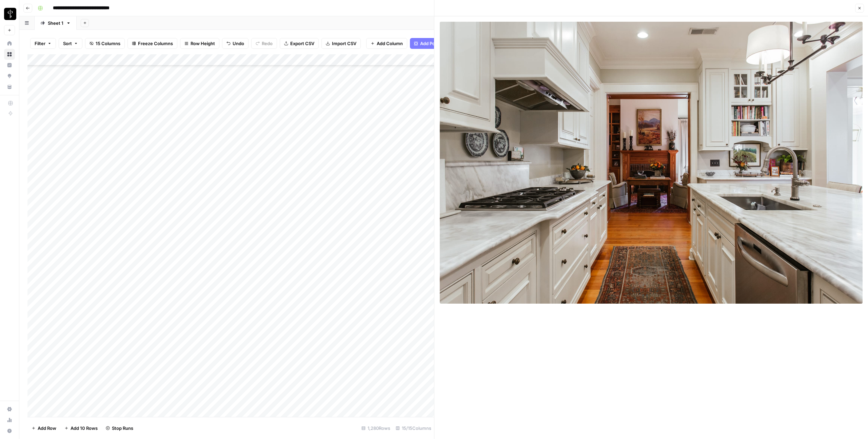  Describe the element at coordinates (81, 428) in the screenshot. I see `button: Add 10 Rows` at that location.